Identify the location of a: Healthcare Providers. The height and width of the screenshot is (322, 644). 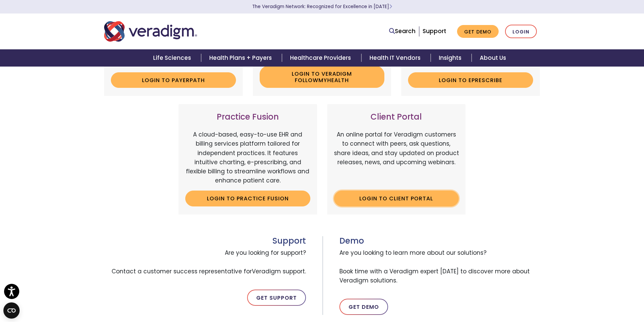
(322, 58).